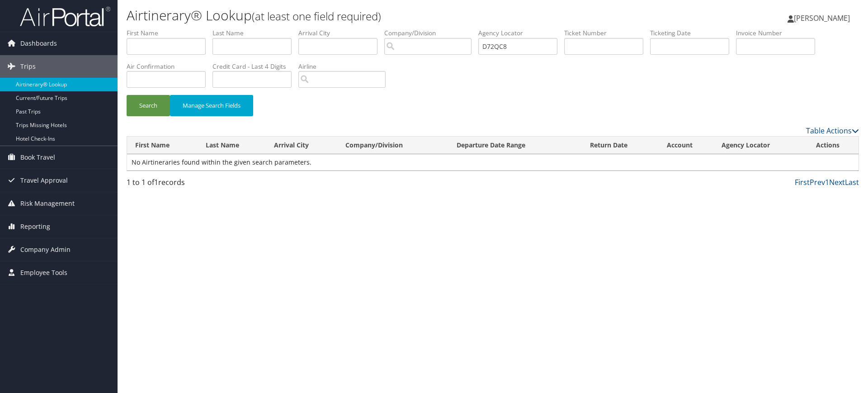 This screenshot has height=393, width=868. Describe the element at coordinates (779, 33) in the screenshot. I see `label: Invoice Number` at that location.